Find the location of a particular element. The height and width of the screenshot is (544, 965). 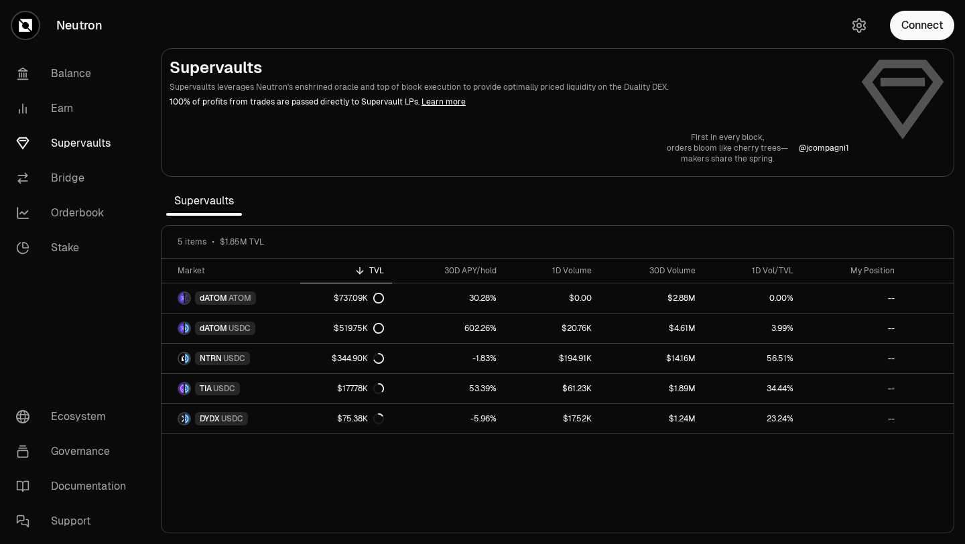

div: $519.75K is located at coordinates (359, 328).